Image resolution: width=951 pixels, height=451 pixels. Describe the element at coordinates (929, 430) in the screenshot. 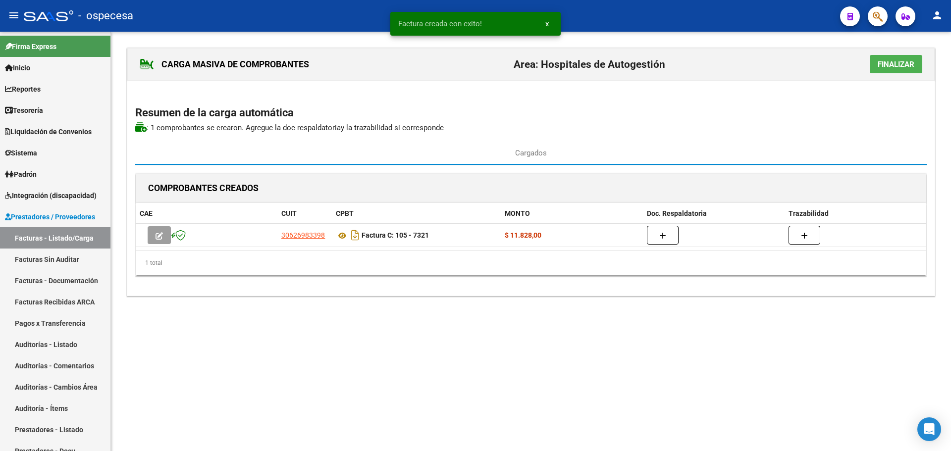

I see `div: Open Intercom Messenger` at that location.